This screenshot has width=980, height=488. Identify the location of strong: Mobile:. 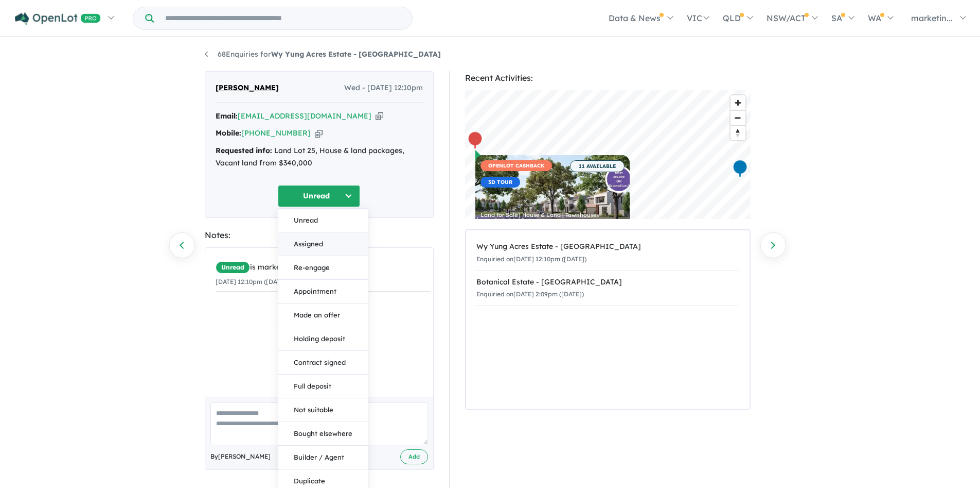
(228, 133).